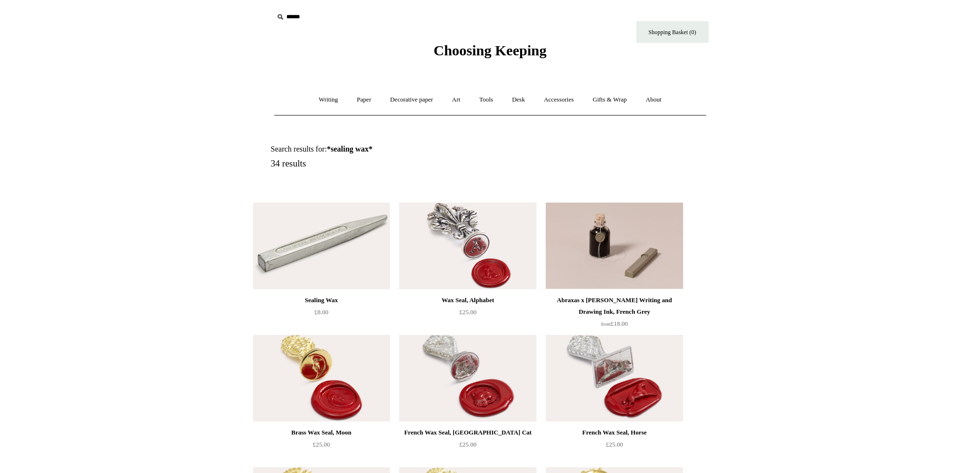  I want to click on a: Wax Seal, Alphabet Wax Seal, Alphabet, so click(468, 246).